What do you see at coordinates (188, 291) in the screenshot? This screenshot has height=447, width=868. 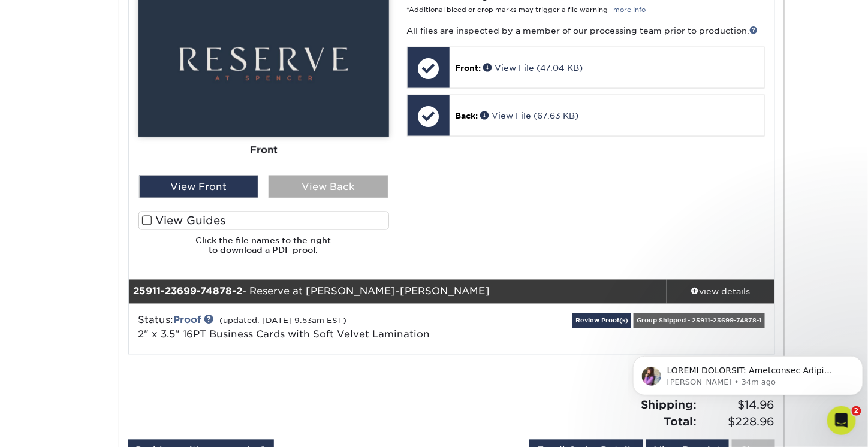 I see `strong: 25911-23699-74878-2` at bounding box center [188, 291].